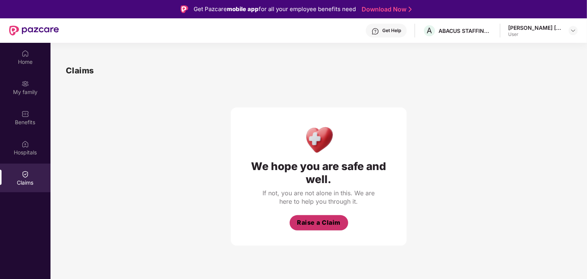  I want to click on img: Logo, so click(185, 9).